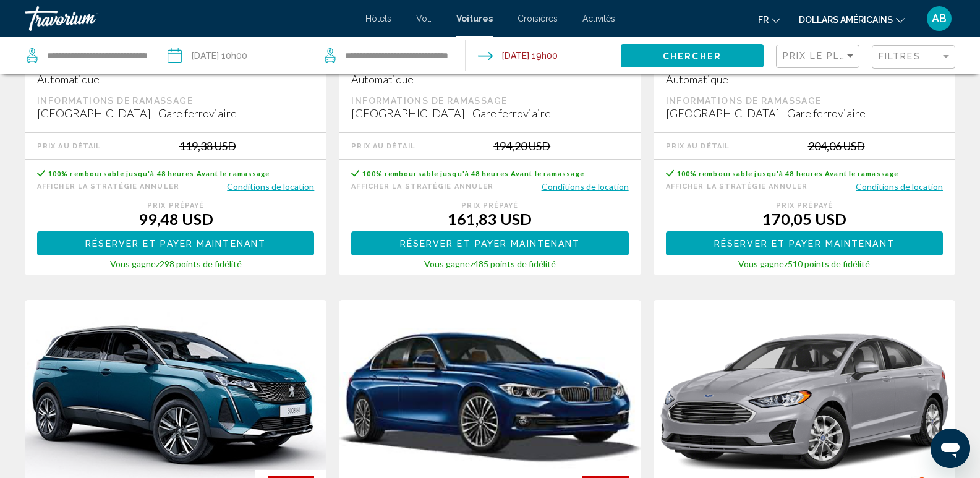  Describe the element at coordinates (200, 263) in the screenshot. I see `font: 298 points de fidélité` at that location.